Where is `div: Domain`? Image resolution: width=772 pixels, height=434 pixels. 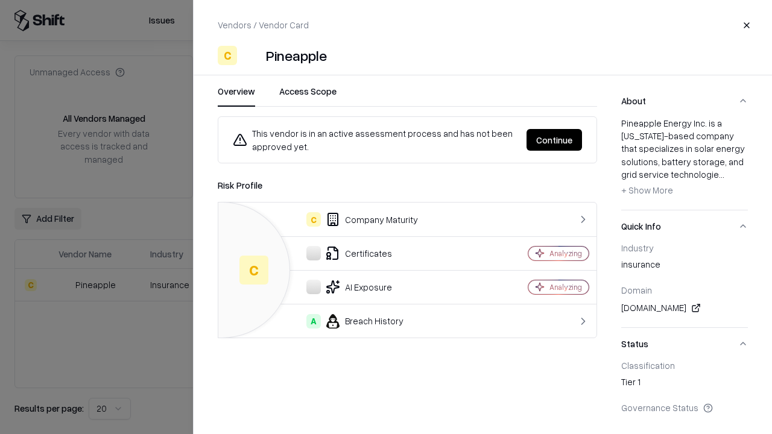
div: Domain is located at coordinates (685, 290).